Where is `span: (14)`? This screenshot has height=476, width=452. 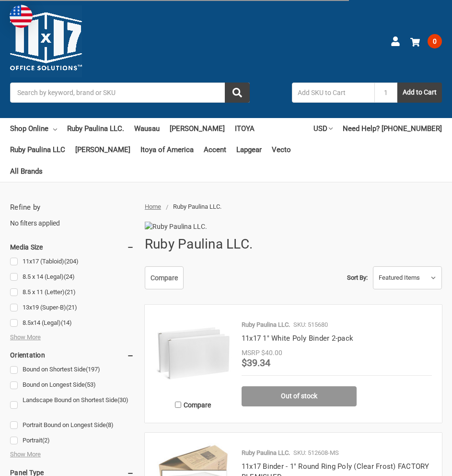
span: (14) is located at coordinates (66, 323).